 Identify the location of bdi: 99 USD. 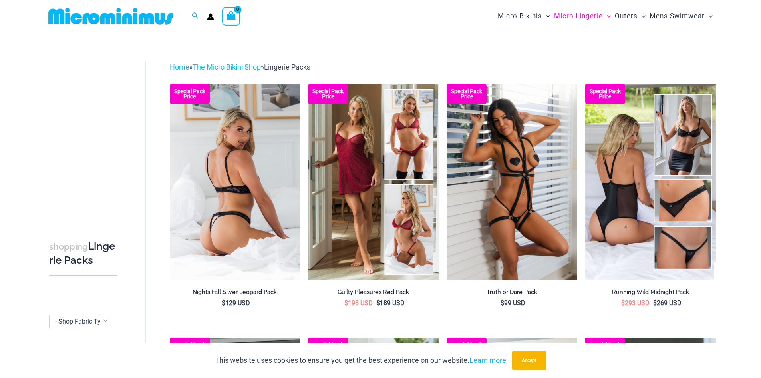
(513, 302).